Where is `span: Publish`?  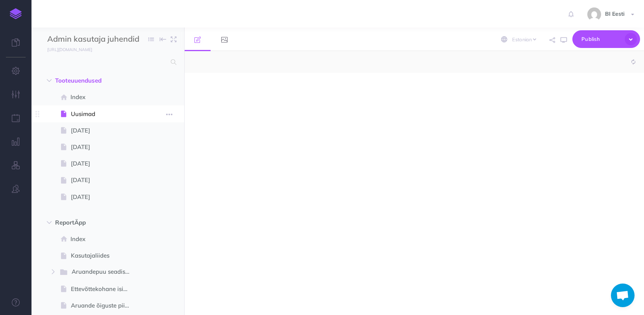
span: Publish is located at coordinates (601, 39).